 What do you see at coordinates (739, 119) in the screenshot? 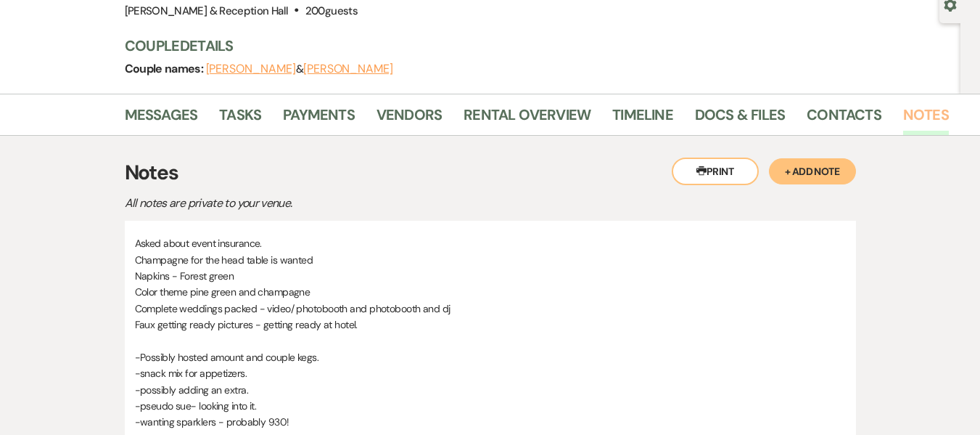
I see `a: Docs & Files` at bounding box center [739, 119].